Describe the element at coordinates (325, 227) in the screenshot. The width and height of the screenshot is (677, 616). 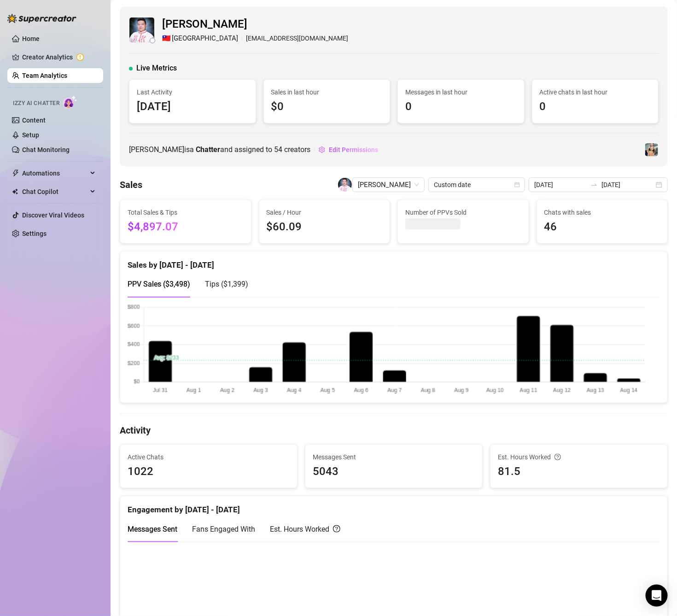
I see `span: $60.09` at that location.